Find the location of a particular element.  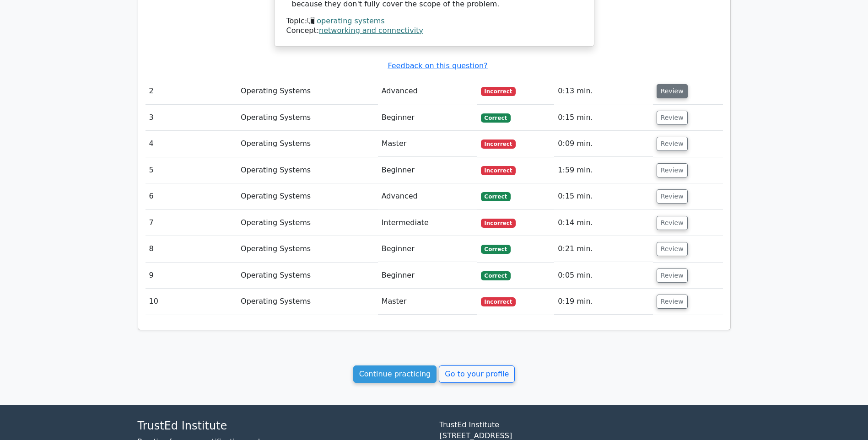

td: 8 is located at coordinates (191, 249).